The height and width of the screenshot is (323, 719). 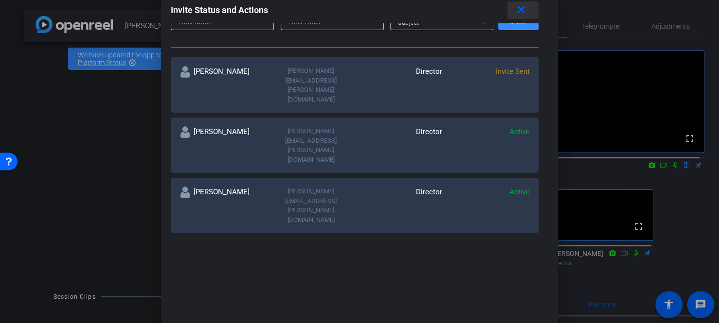 I want to click on span: Invite Sent, so click(x=512, y=71).